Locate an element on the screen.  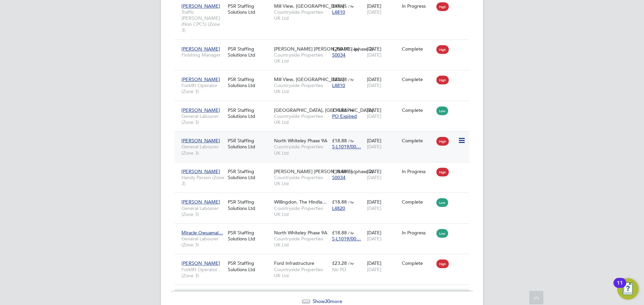
span: 30 is located at coordinates (327, 301).